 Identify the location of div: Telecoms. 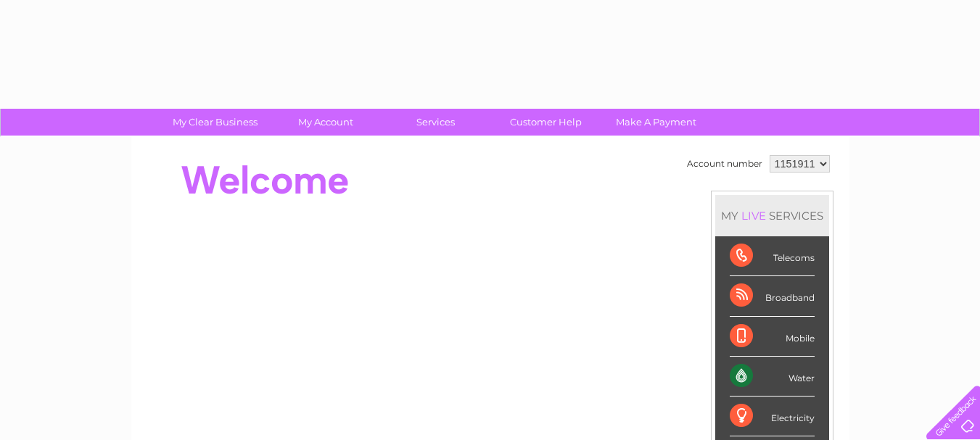
(772, 256).